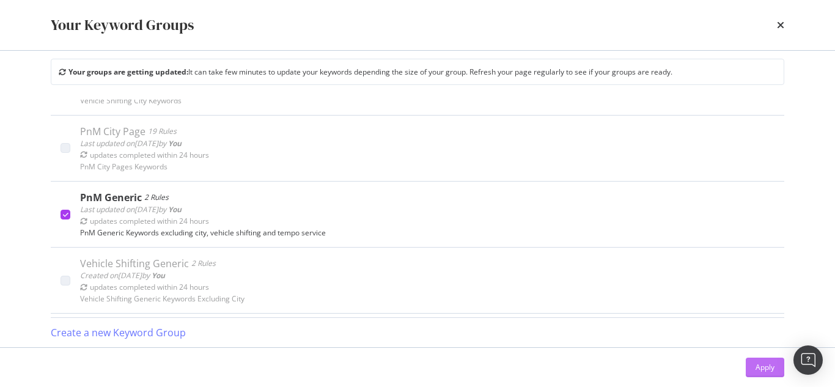 This screenshot has width=835, height=387. What do you see at coordinates (128, 71) in the screenshot?
I see `b: Your groups are getting updated:` at bounding box center [128, 71].